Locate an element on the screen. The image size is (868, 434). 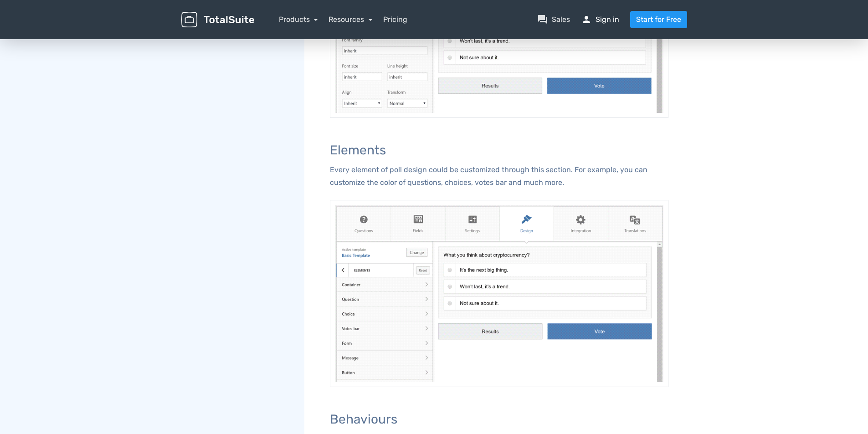
img: Poll elements settings is located at coordinates (498, 293).